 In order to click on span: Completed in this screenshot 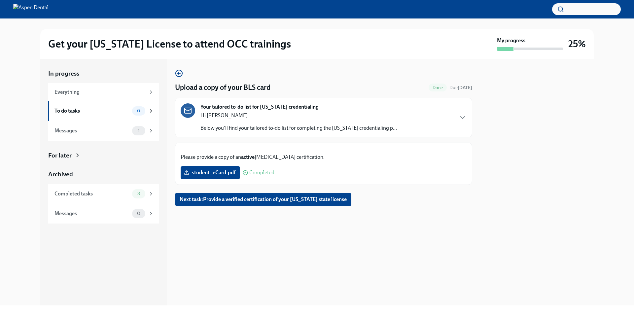, I will do `click(262, 173)`.